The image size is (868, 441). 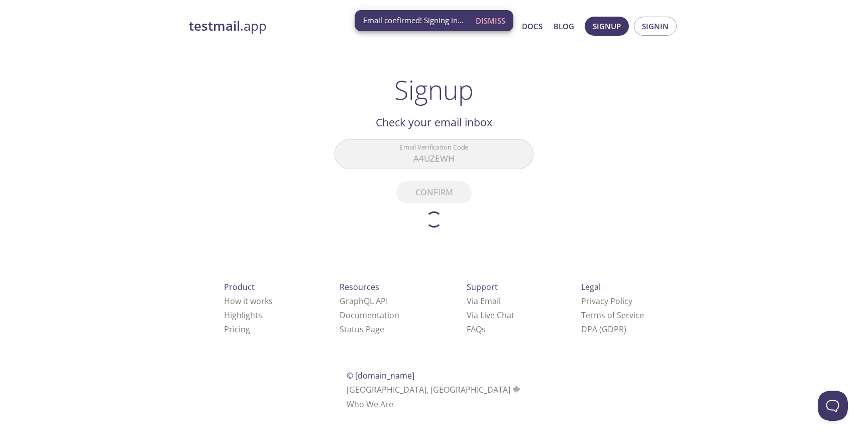 I want to click on a: FAQ, so click(x=476, y=329).